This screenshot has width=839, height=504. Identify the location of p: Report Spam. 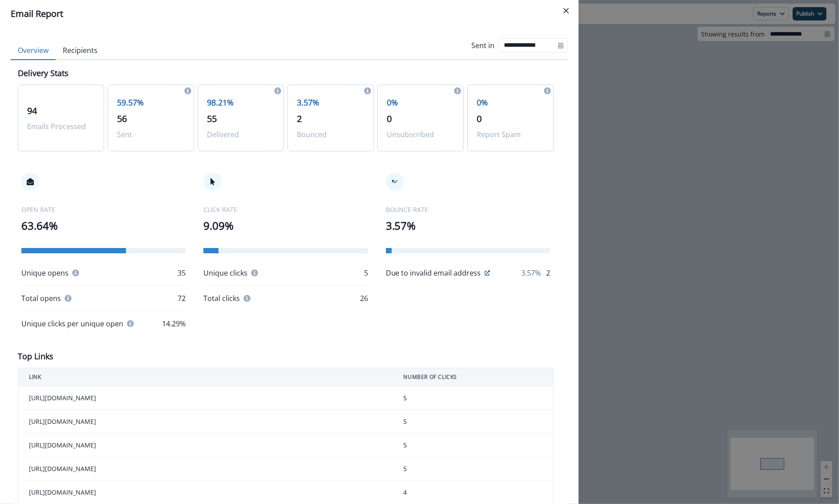
(511, 135).